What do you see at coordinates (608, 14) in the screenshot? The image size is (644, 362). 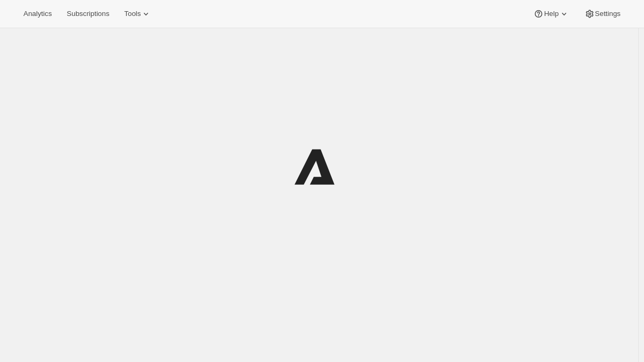 I see `span: Settings` at bounding box center [608, 14].